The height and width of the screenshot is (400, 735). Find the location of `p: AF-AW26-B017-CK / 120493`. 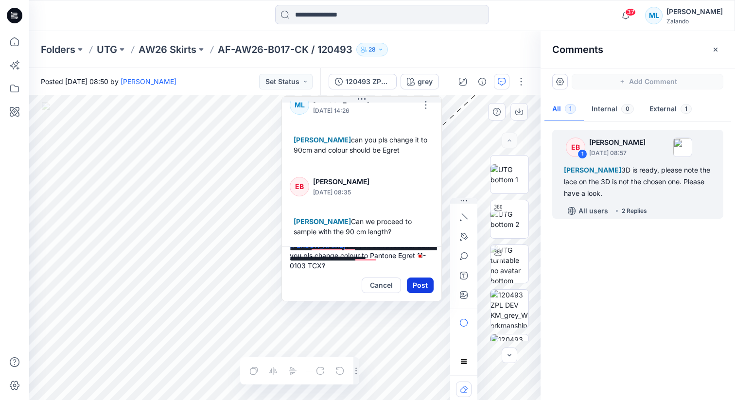

p: AF-AW26-B017-CK / 120493 is located at coordinates (285, 50).